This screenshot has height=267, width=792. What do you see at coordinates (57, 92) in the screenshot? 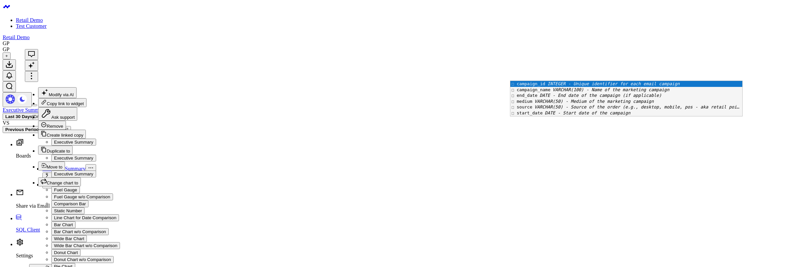
I see `button: Modify via AI` at bounding box center [57, 92].